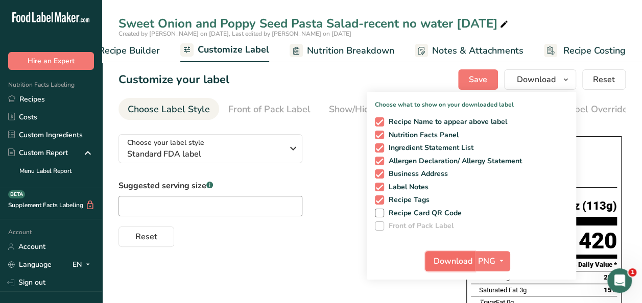  Describe the element at coordinates (632, 273) in the screenshot. I see `span: 1` at that location.